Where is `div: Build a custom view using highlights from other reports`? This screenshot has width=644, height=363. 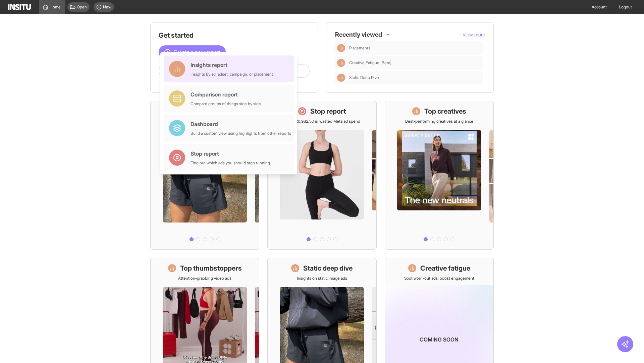 div: Build a custom view using highlights from other reports is located at coordinates (241, 133).